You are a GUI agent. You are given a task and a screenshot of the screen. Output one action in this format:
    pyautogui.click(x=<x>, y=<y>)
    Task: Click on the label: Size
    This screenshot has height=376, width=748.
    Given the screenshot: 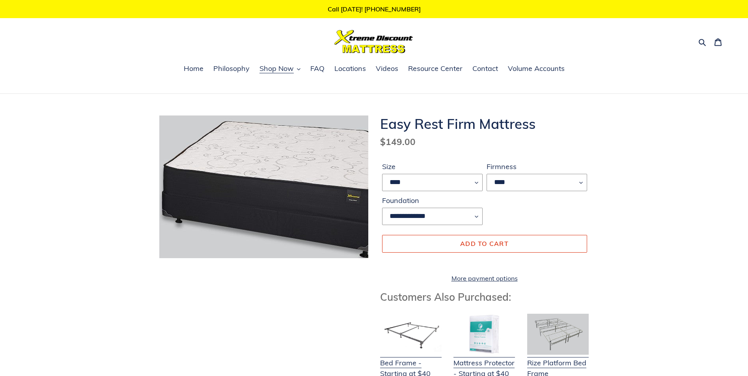 What is the action you would take?
    pyautogui.click(x=432, y=166)
    